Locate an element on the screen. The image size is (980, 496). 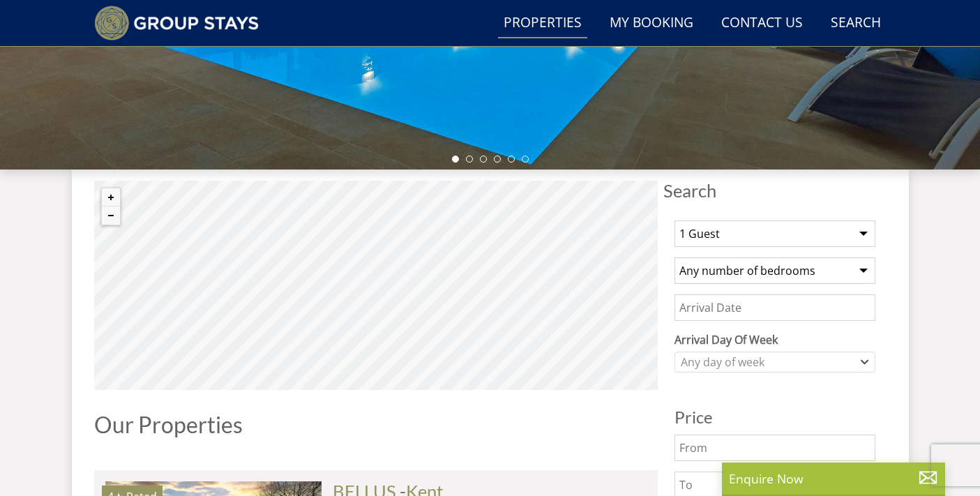
button: Zoom out is located at coordinates (111, 216).